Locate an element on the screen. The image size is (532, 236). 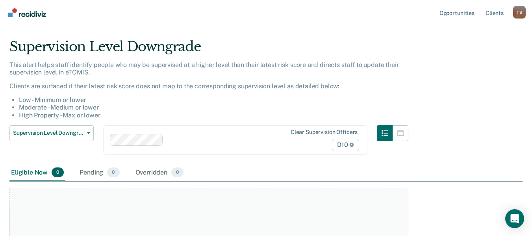
li: Moderate - Medium or lower is located at coordinates (213, 107).